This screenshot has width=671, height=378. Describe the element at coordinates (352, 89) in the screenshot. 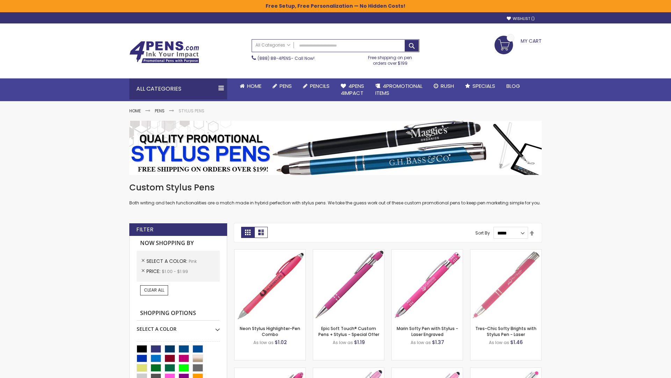

I see `span: 4Pens 4impact` at that location.